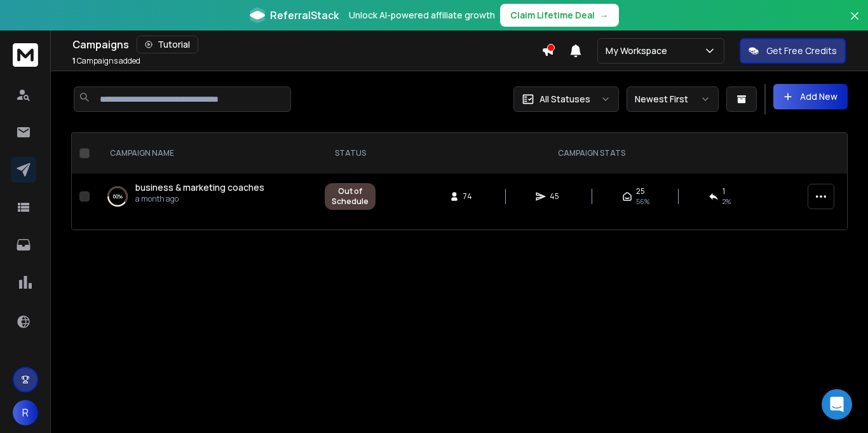 Image resolution: width=868 pixels, height=433 pixels. I want to click on div: Out of Schedule, so click(350, 196).